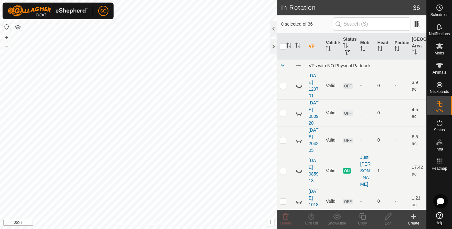 Image resolution: width=452 pixels, height=229 pixels. I want to click on div: Edit, so click(388, 223).